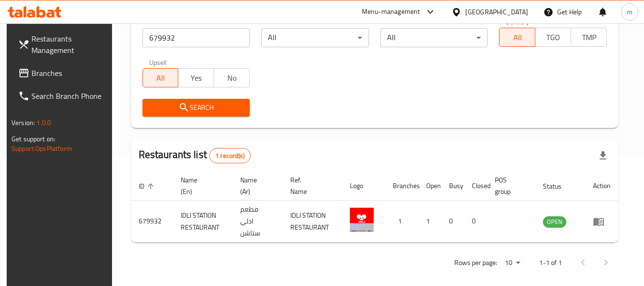  What do you see at coordinates (41, 149) in the screenshot?
I see `a: Support.OpsPlatform` at bounding box center [41, 149].